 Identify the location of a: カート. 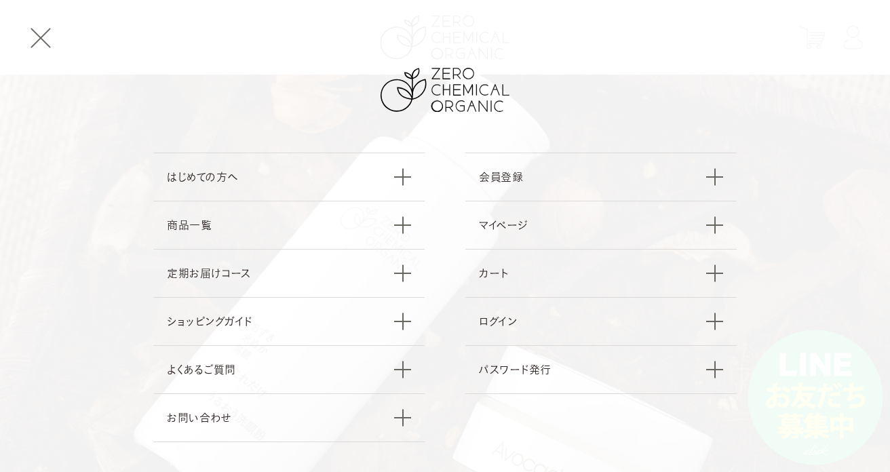
(601, 273).